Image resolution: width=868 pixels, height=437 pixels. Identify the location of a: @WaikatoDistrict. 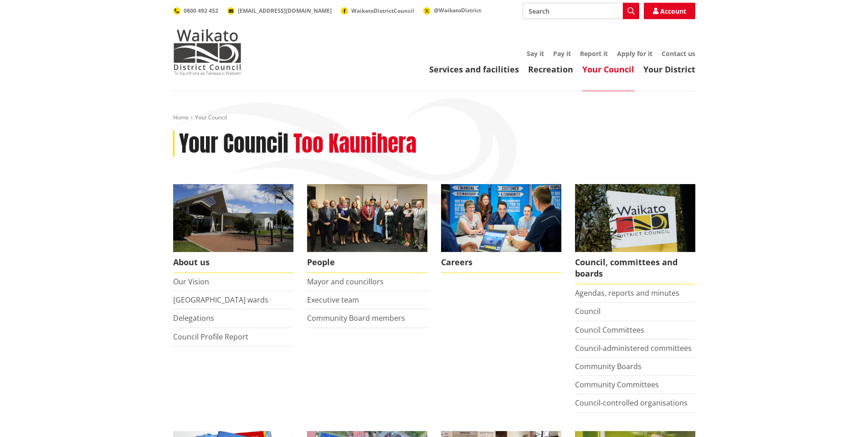
(452, 10).